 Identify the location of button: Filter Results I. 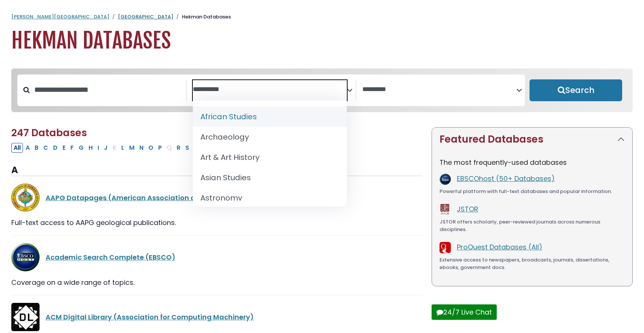
(99, 148).